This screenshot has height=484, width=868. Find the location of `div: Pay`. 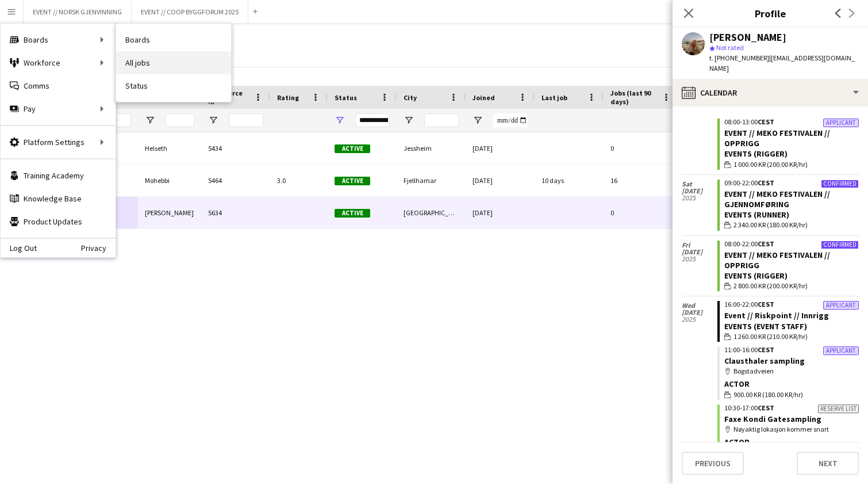

div: Pay is located at coordinates (58, 109).